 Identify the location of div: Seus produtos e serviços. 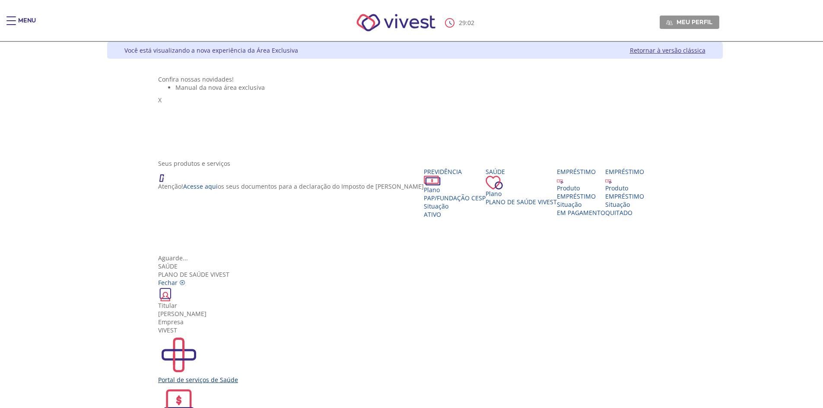
(415, 163).